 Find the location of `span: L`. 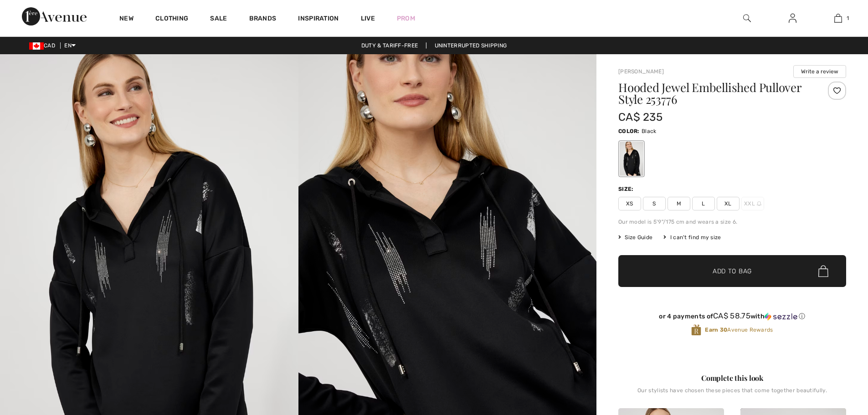

span: L is located at coordinates (704, 203).